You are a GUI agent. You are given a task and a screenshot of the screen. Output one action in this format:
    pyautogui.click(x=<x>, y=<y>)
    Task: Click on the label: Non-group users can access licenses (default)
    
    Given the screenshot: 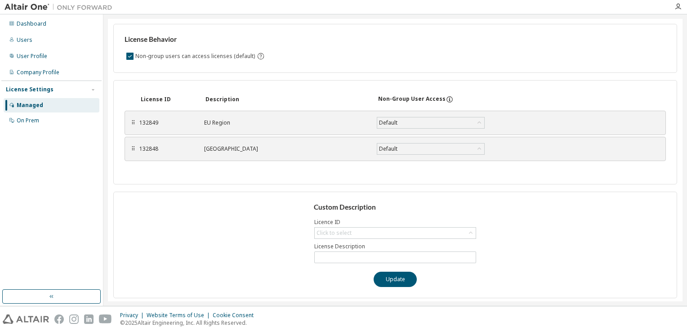 What is the action you would take?
    pyautogui.click(x=196, y=56)
    